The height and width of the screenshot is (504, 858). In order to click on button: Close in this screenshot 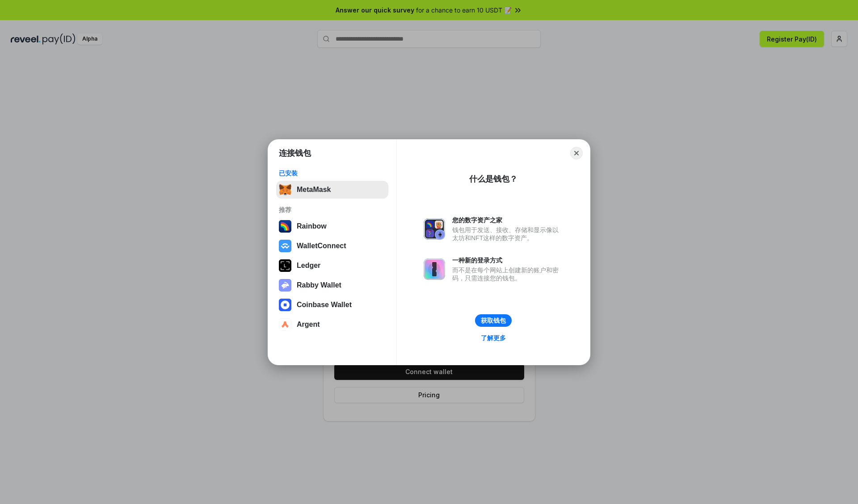, I will do `click(576, 153)`.